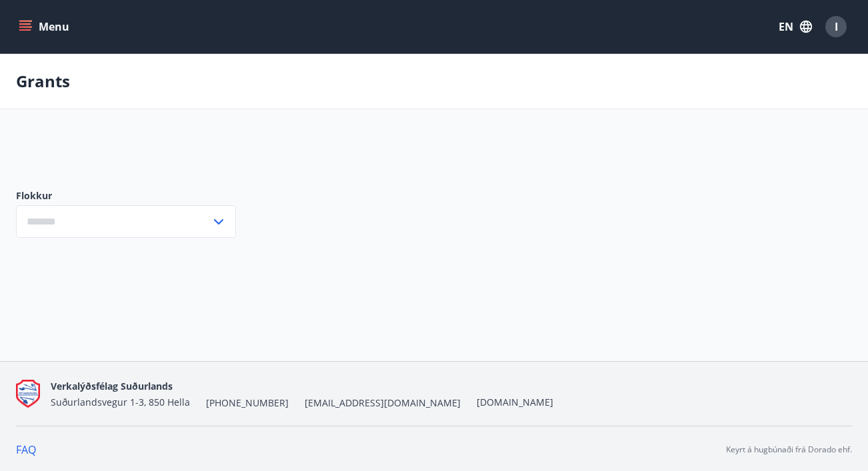 This screenshot has width=868, height=471. What do you see at coordinates (836, 27) in the screenshot?
I see `span: I` at bounding box center [836, 27].